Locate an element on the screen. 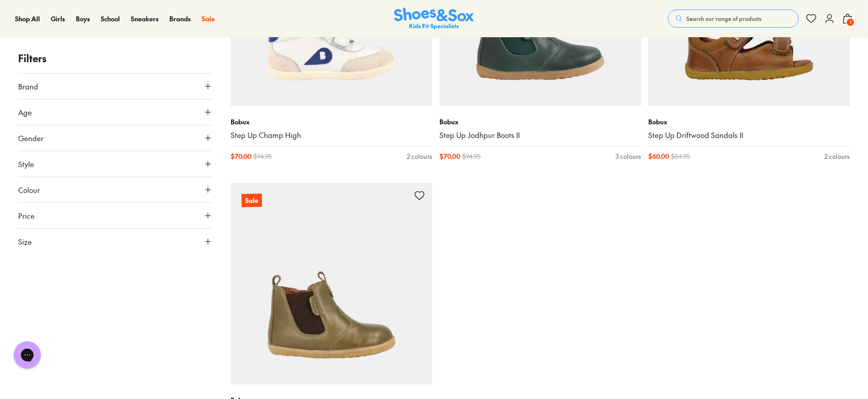 The height and width of the screenshot is (399, 868). button: Style is located at coordinates (115, 164).